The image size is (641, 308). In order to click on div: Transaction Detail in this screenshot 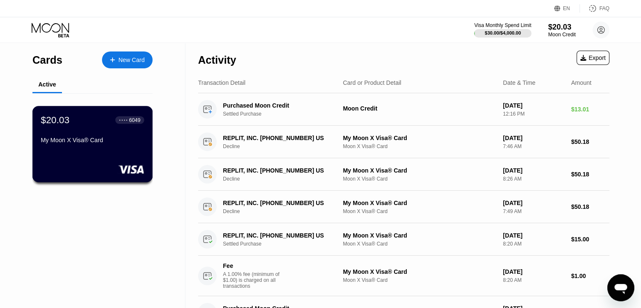, I will do `click(222, 83)`.